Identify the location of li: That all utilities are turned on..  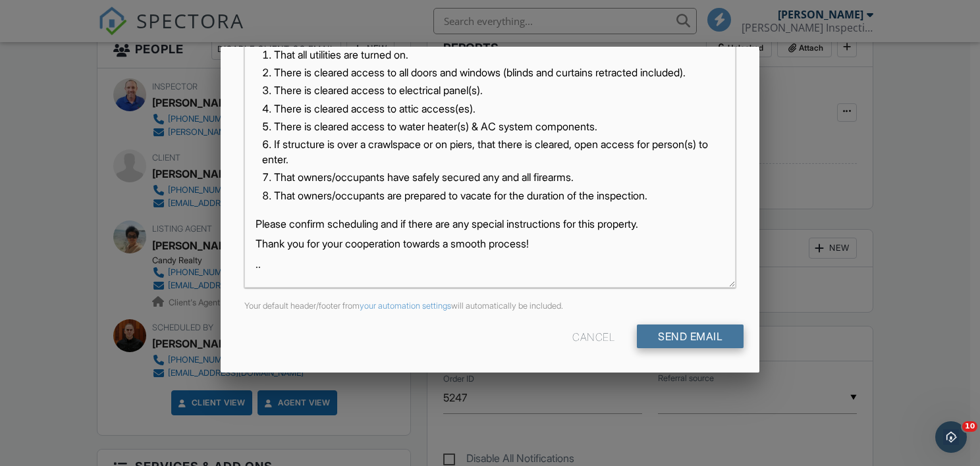
(493, 56).